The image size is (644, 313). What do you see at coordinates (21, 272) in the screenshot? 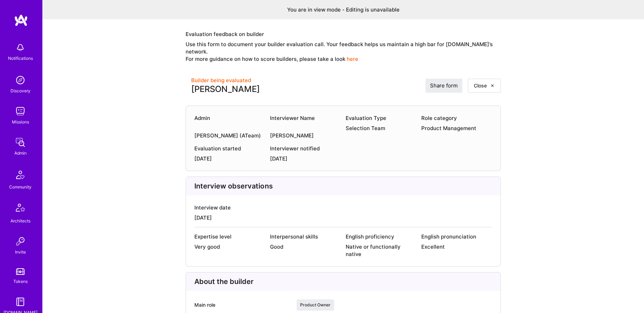
I see `img: tokens` at bounding box center [21, 272].